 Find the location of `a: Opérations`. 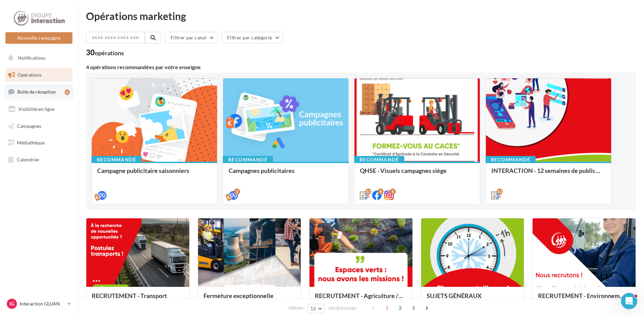

a: Opérations is located at coordinates (39, 75).